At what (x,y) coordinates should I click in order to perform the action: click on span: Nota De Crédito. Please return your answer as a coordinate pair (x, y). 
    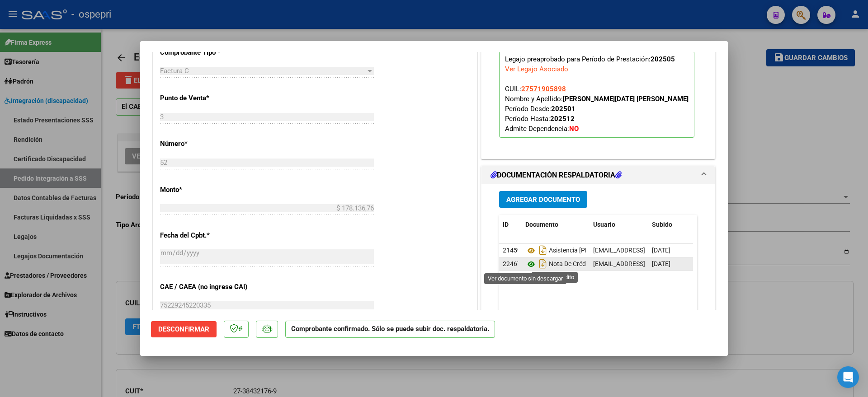
    Looking at the image, I should click on (559, 264).